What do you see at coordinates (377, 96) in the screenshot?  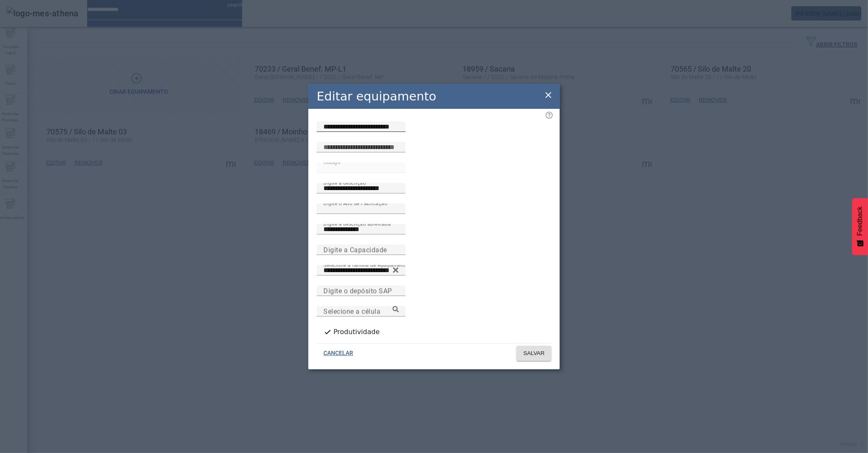 I see `h2: Editar equipamento` at bounding box center [377, 96].